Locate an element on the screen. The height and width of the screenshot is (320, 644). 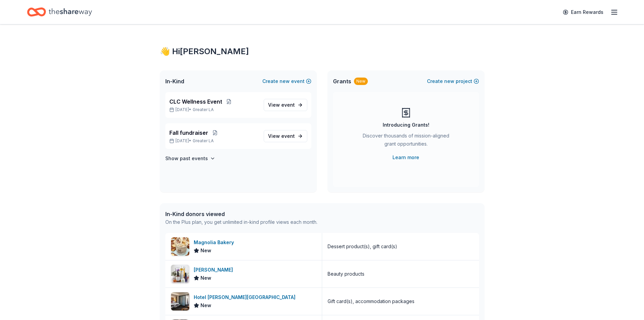
span: Grants is located at coordinates (342, 81).